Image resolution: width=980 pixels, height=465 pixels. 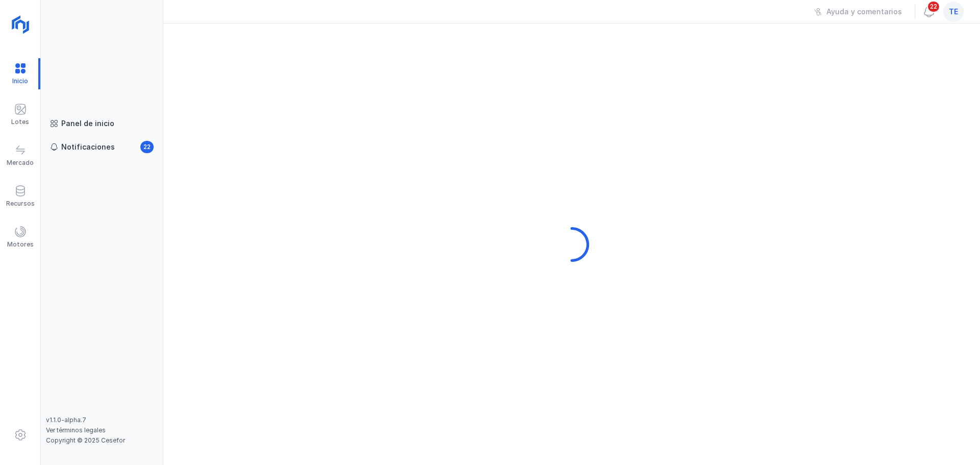 What do you see at coordinates (102, 440) in the screenshot?
I see `div: Copyright © 2025 Cesefor` at bounding box center [102, 440].